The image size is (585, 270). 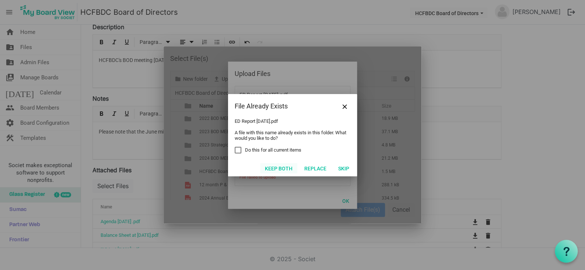 What do you see at coordinates (344, 168) in the screenshot?
I see `button: Skip` at bounding box center [344, 168].